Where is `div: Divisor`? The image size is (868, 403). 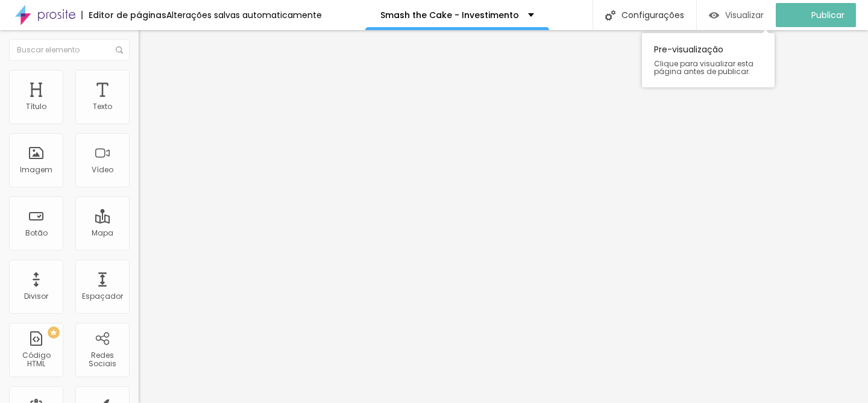 div: Divisor is located at coordinates (36, 297).